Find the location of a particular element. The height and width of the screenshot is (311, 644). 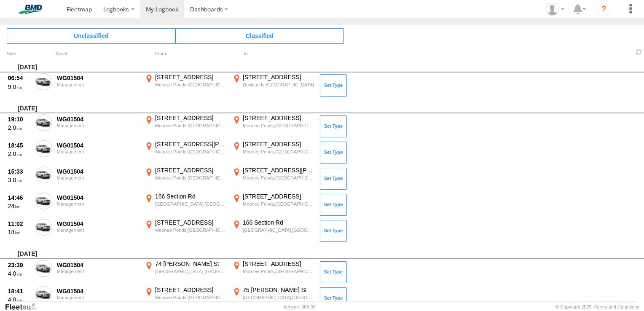

a: Terms and Conditions is located at coordinates (617, 307).